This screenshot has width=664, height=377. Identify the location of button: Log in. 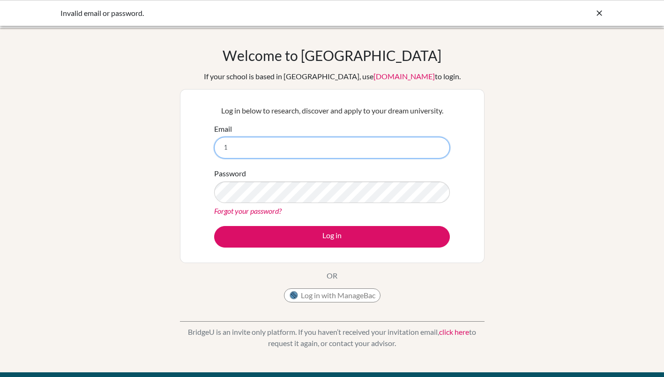
(332, 237).